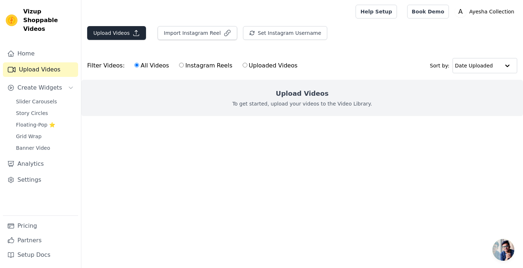 The image size is (523, 268). Describe the element at coordinates (40, 164) in the screenshot. I see `a: Analytics` at that location.